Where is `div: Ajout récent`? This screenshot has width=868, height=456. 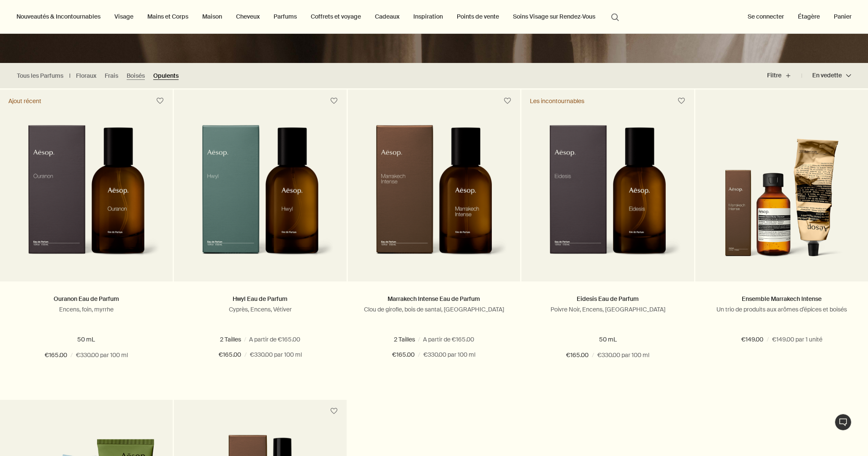 div: Ajout récent is located at coordinates (25, 101).